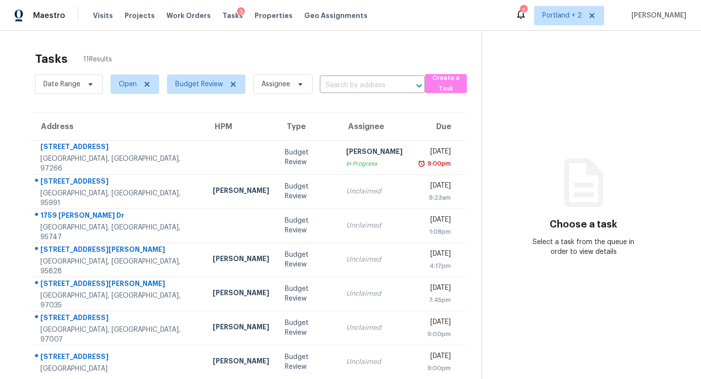 This screenshot has height=379, width=701. I want to click on div: 4:17pm, so click(434, 266).